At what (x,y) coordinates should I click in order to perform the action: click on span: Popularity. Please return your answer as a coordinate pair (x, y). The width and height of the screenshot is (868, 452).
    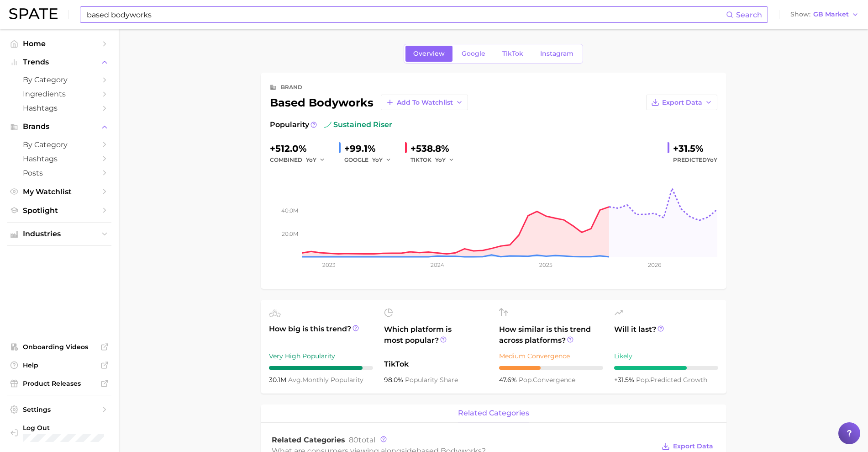
    Looking at the image, I should click on (290, 125).